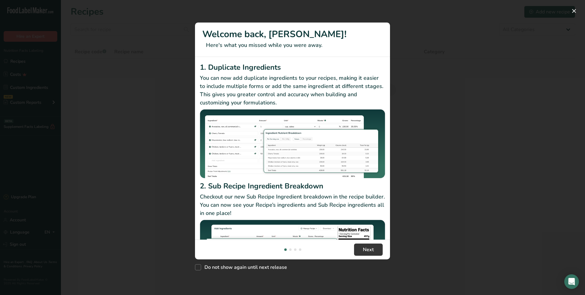 This screenshot has width=585, height=295. What do you see at coordinates (369, 250) in the screenshot?
I see `span: Next` at bounding box center [369, 250].